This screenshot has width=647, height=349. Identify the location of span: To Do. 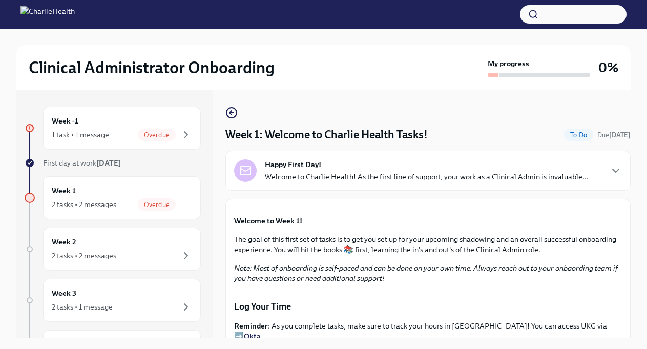
(578, 135).